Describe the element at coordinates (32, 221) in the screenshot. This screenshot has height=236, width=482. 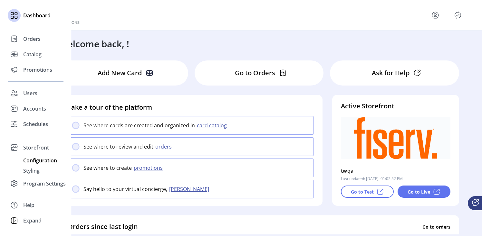
I see `span: Expand` at that location.